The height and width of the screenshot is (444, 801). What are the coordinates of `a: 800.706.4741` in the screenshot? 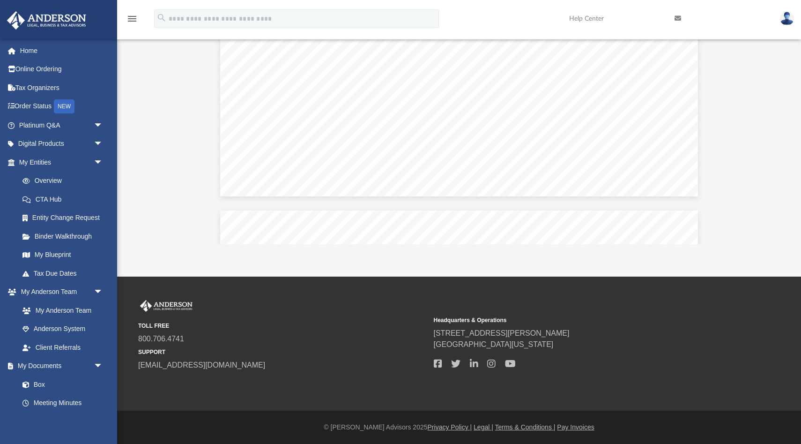 It's located at (161, 338).